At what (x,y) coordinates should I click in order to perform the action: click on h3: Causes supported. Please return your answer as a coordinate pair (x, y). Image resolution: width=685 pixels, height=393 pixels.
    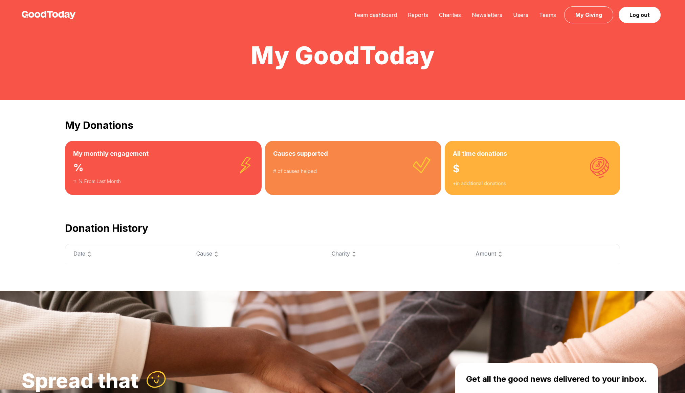
    Looking at the image, I should click on (353, 154).